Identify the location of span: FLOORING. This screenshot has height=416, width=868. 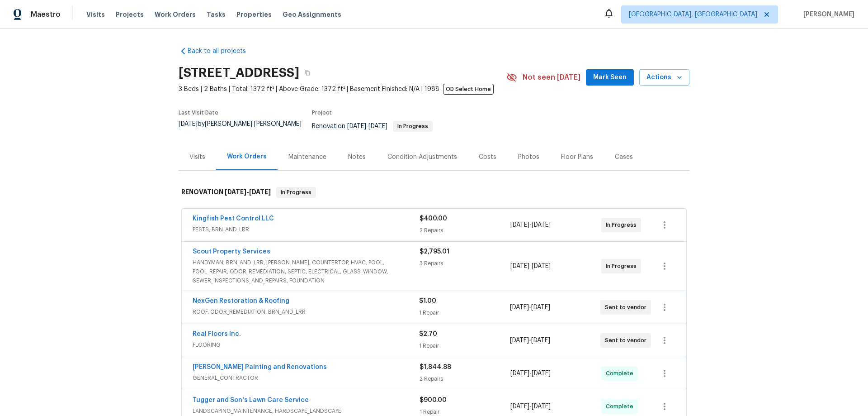
(305, 345).